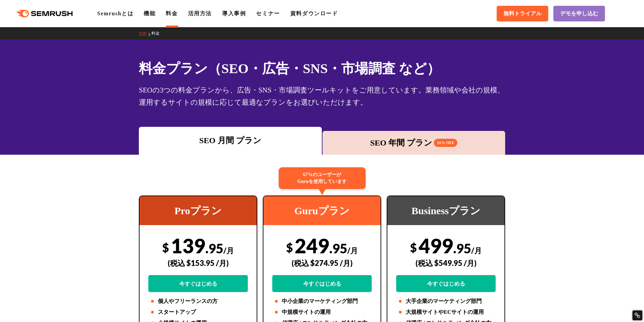 This screenshot has width=644, height=322. What do you see at coordinates (322, 312) in the screenshot?
I see `li: 中規模サイトの運用` at bounding box center [322, 312].